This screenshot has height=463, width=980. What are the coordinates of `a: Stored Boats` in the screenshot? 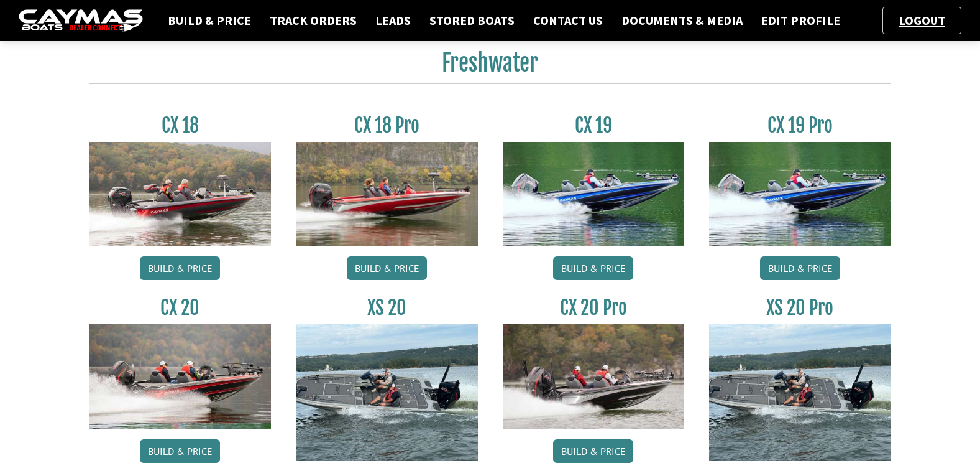 It's located at (472, 21).